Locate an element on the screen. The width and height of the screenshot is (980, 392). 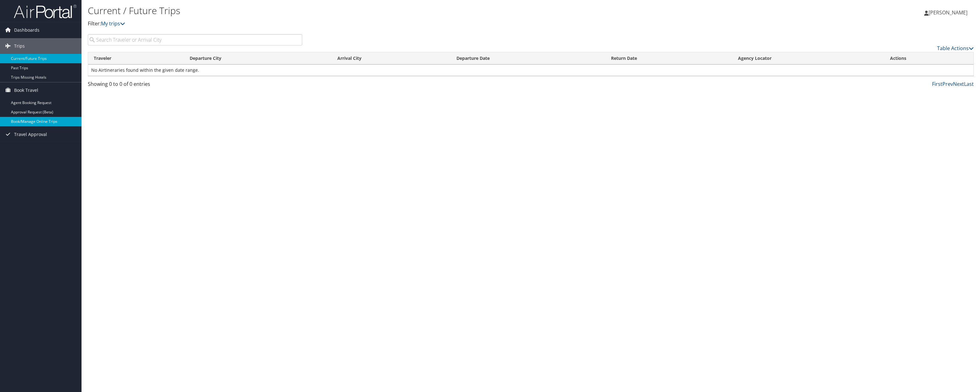
span: Trips is located at coordinates (19, 46).